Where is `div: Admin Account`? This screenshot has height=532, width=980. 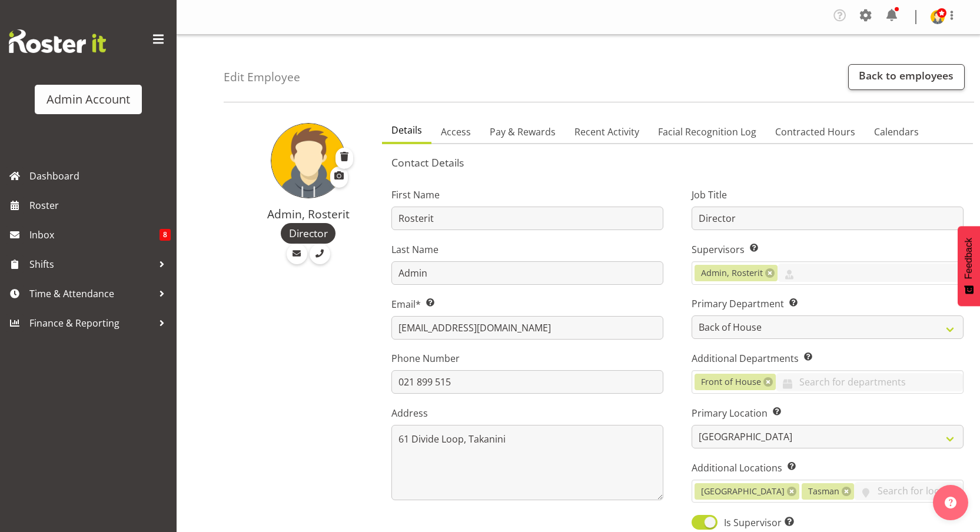
div: Admin Account is located at coordinates (89, 99).